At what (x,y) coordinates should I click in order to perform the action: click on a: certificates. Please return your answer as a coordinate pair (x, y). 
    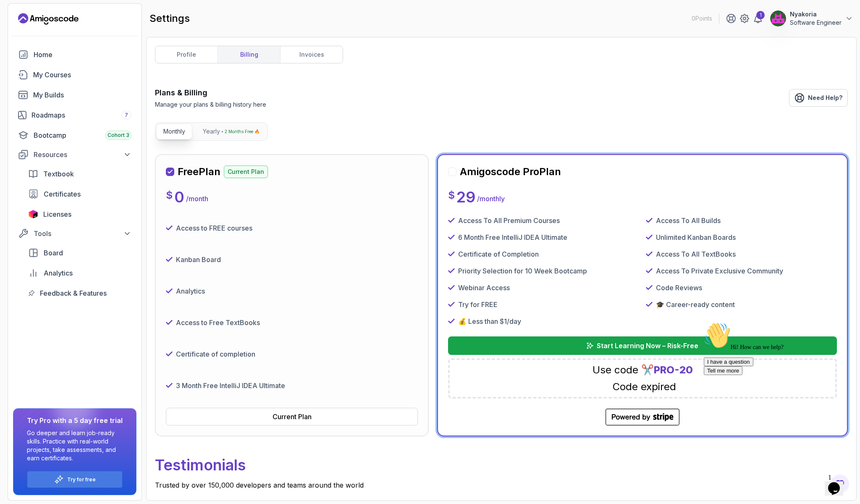
    Looking at the image, I should click on (80, 194).